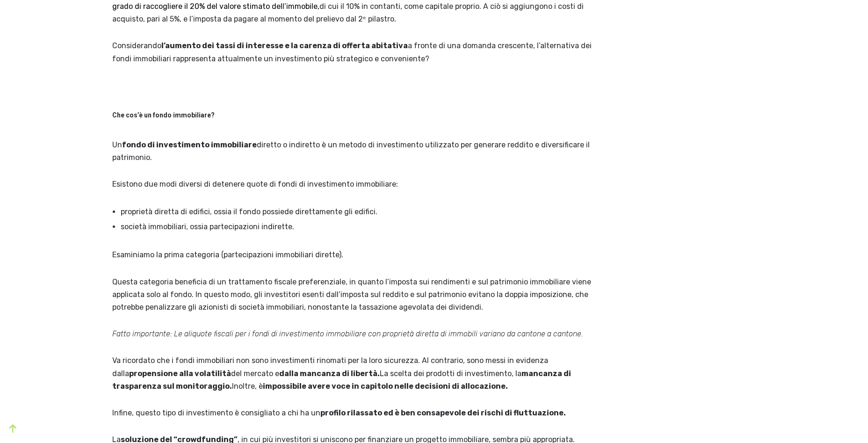 Image resolution: width=868 pixels, height=443 pixels. What do you see at coordinates (342, 380) in the screenshot?
I see `b: mancanza di trasparenza sul monitoraggio.` at bounding box center [342, 380].